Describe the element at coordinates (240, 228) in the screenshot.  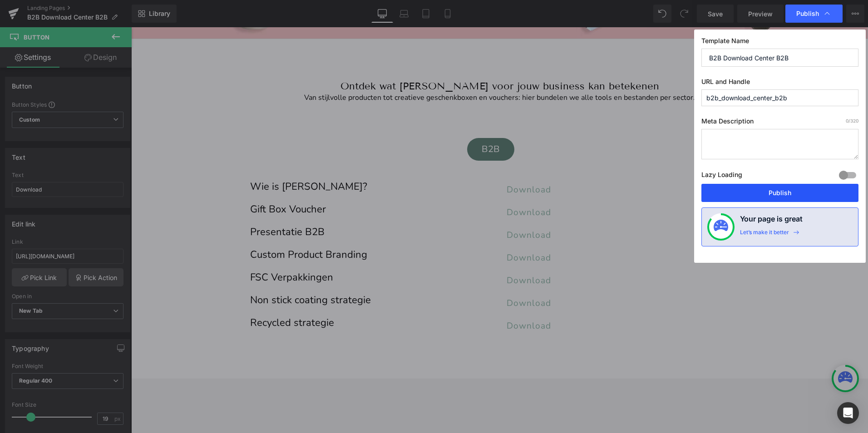
I see `h1: Custom Product Branding` at that location.